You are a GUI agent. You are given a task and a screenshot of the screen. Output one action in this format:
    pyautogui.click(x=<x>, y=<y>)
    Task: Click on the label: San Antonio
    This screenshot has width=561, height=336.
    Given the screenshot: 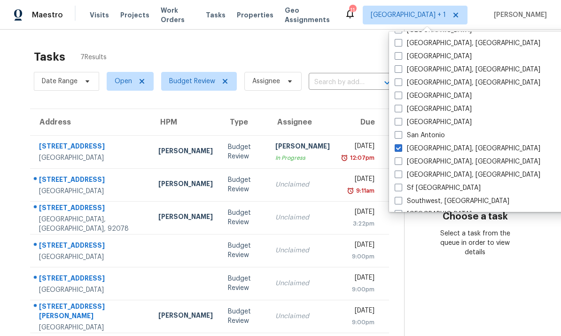 What is the action you would take?
    pyautogui.click(x=420, y=135)
    